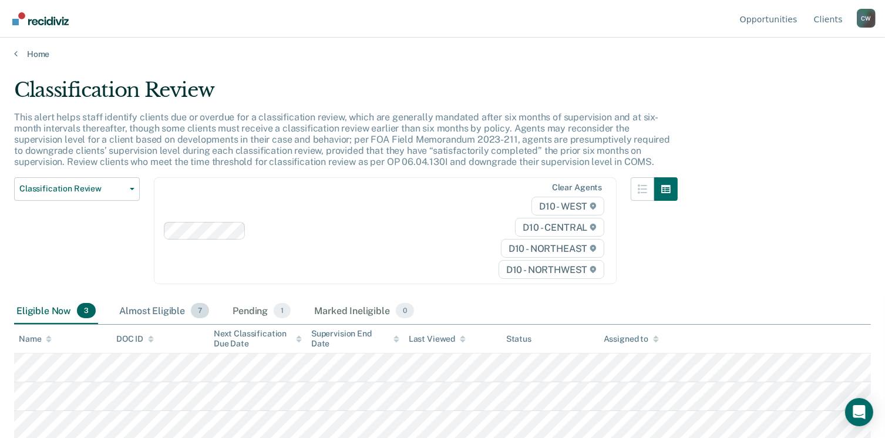 This screenshot has width=885, height=438. Describe the element at coordinates (258, 339) in the screenshot. I see `div: Next Classification Due Date` at that location.